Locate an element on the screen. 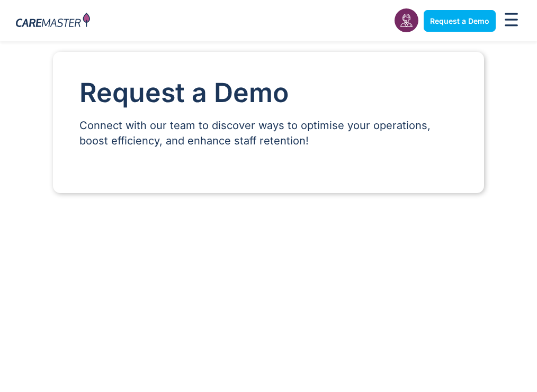 This screenshot has width=537, height=392. img: CareMaster Logo is located at coordinates (53, 21).